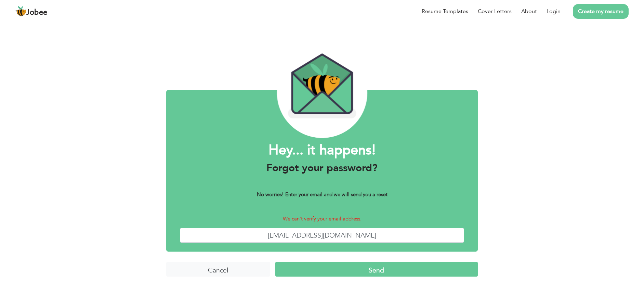 This screenshot has width=644, height=305. Describe the element at coordinates (322, 150) in the screenshot. I see `h1: Hey... it happens!` at that location.